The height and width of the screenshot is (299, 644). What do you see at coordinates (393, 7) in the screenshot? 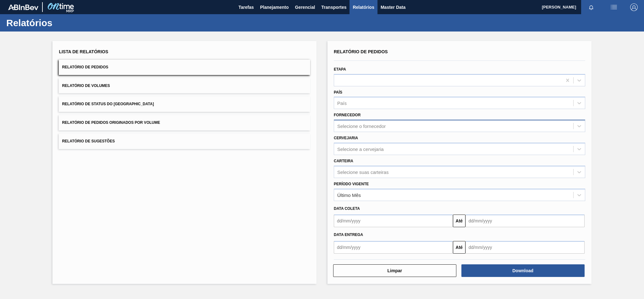
I see `span: Master Data` at bounding box center [393, 7].